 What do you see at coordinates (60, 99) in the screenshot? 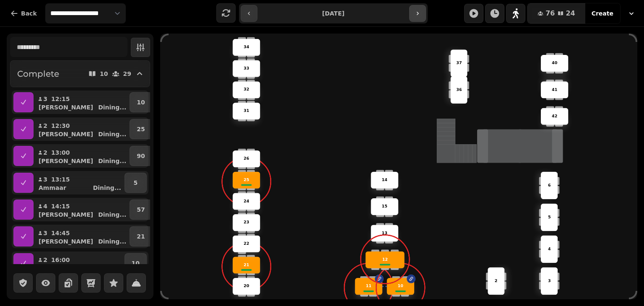
I see `p: 12:15` at bounding box center [60, 99].